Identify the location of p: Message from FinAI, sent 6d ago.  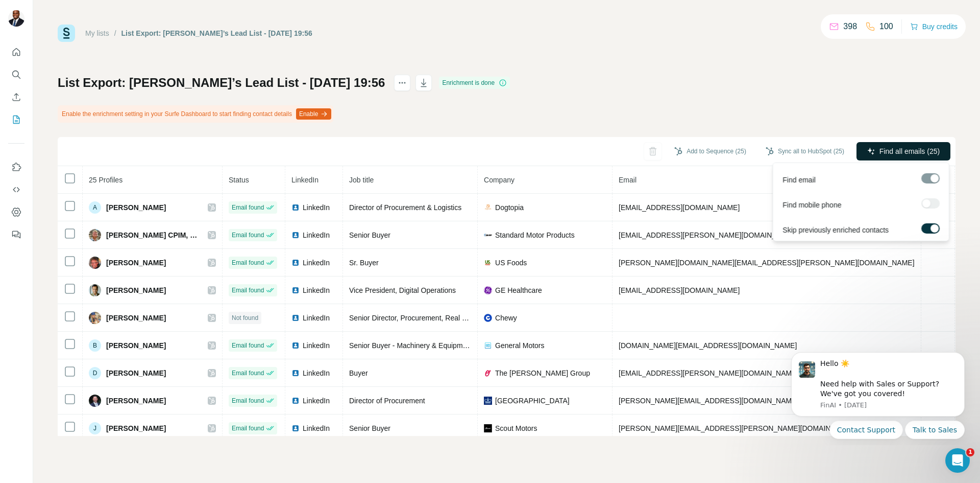
(113, 62).